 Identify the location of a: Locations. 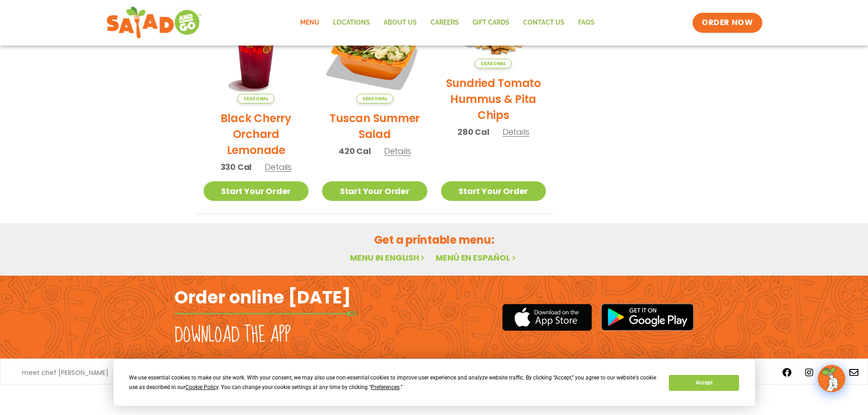
(351, 23).